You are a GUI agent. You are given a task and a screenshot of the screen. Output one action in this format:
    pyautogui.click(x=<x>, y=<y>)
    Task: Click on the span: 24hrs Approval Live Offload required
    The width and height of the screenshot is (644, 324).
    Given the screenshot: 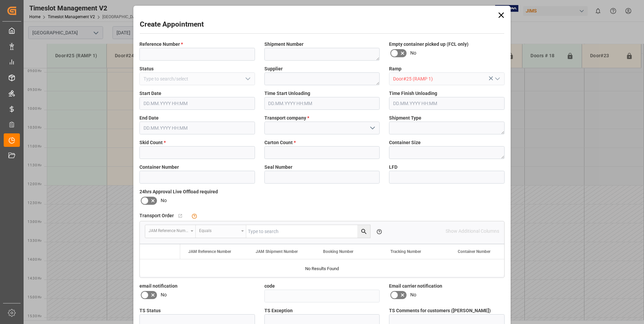 What is the action you would take?
    pyautogui.click(x=179, y=192)
    